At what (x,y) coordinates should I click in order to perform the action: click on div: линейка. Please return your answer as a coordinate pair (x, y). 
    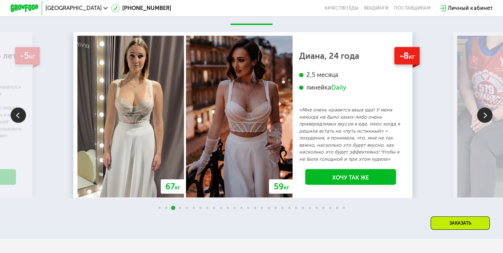
    Looking at the image, I should click on (351, 88).